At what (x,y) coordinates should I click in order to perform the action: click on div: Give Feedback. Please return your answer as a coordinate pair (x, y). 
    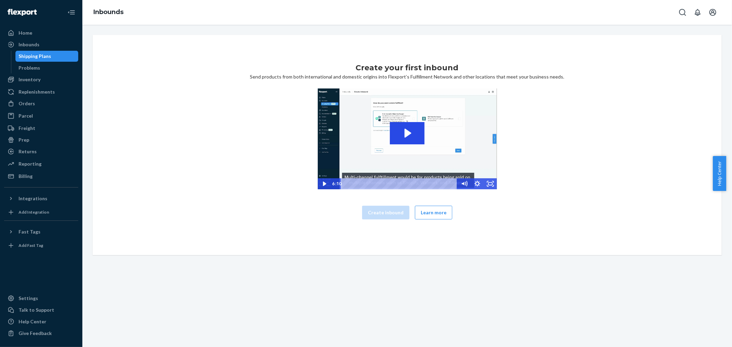
    Looking at the image, I should click on (35, 334).